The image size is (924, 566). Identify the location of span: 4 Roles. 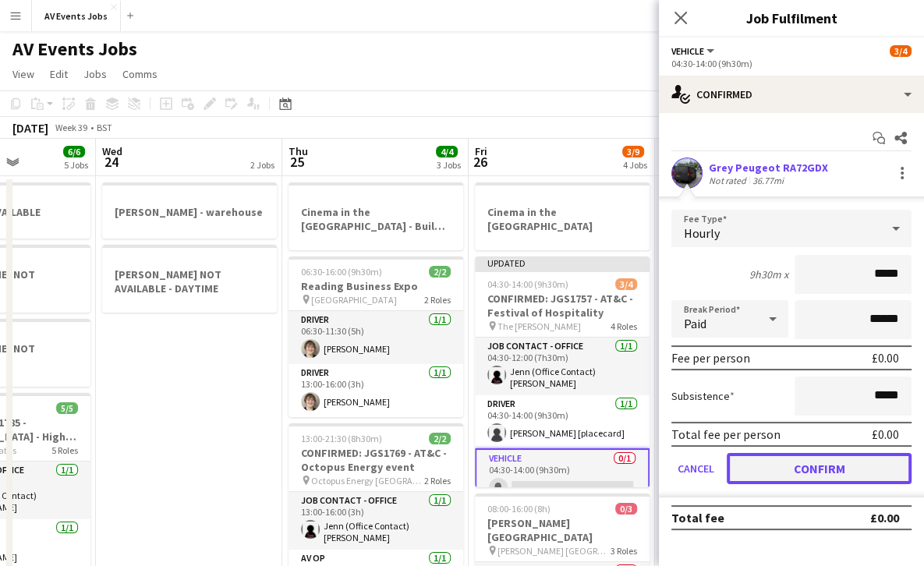
(624, 325).